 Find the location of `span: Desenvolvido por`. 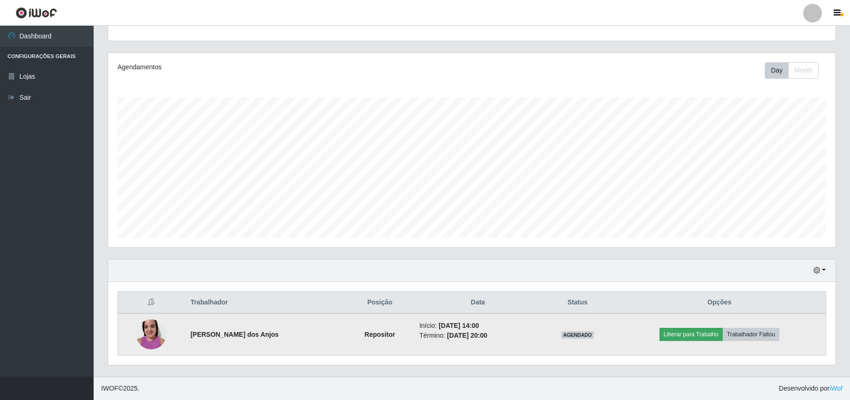

span: Desenvolvido por is located at coordinates (811, 388).